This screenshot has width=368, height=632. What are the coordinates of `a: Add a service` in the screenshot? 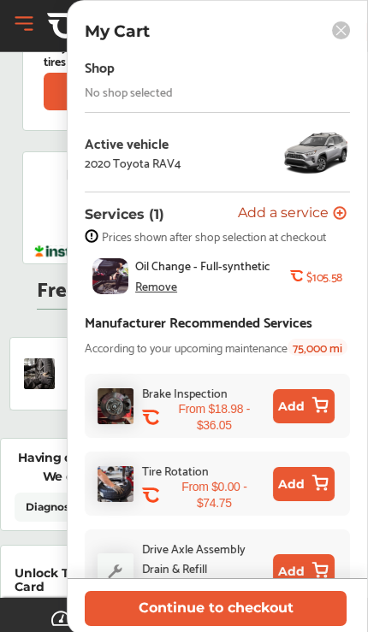 It's located at (293, 214).